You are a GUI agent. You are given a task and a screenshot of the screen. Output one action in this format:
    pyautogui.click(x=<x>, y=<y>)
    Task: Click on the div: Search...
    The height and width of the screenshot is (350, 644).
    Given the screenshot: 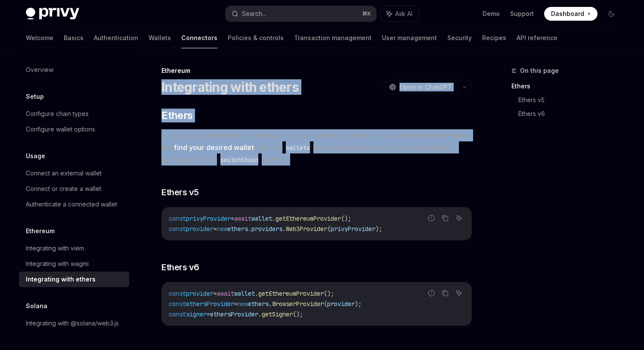 What is the action you would take?
    pyautogui.click(x=254, y=14)
    